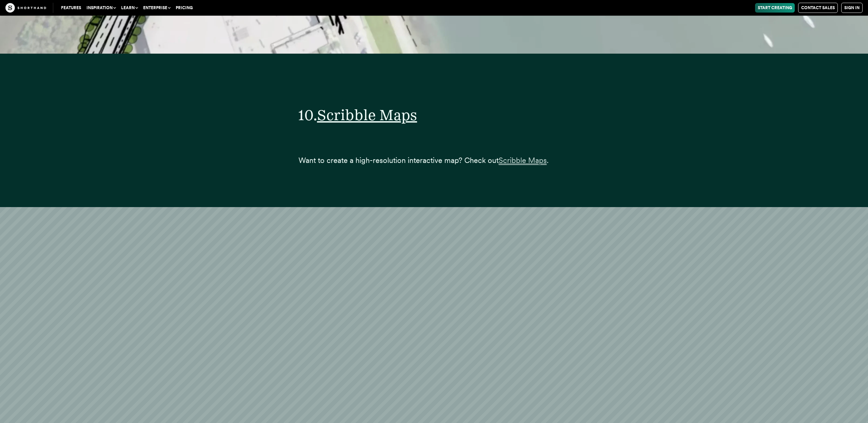 The image size is (868, 423). I want to click on button: Enterprise, so click(156, 8).